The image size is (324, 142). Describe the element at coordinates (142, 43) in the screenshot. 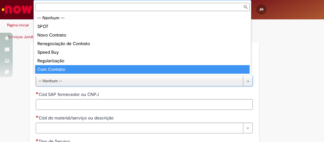

I see `ul: Tipo de Negociação` at that location.